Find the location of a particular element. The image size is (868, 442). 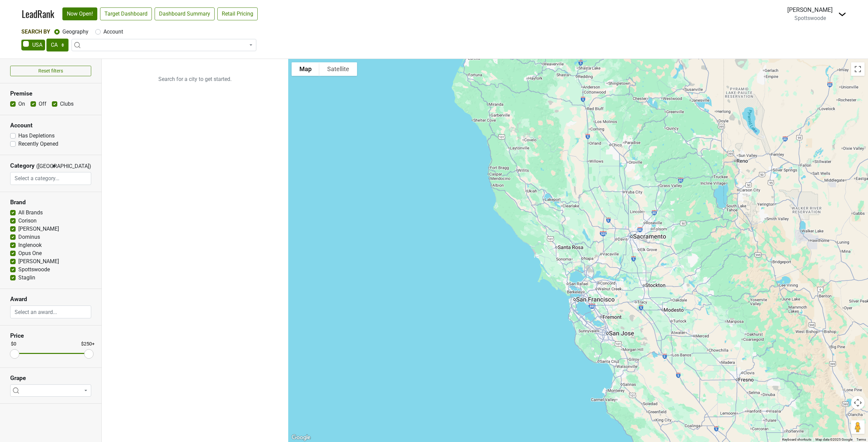

label: Off is located at coordinates (42, 104).